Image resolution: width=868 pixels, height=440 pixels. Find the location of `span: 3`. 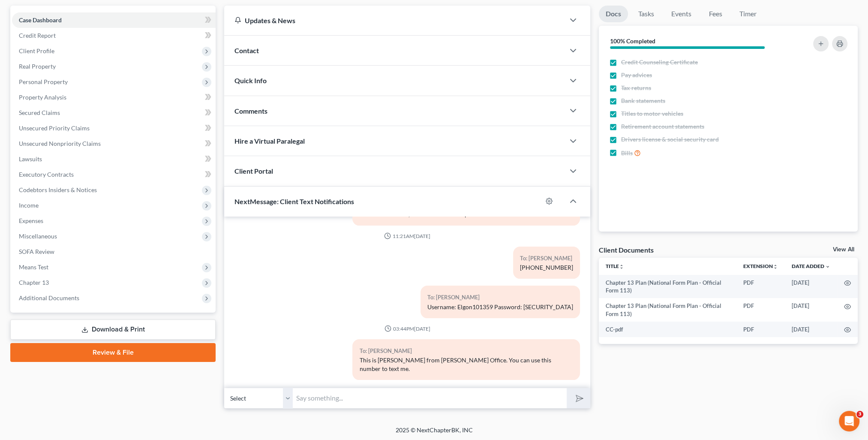

span: 3 is located at coordinates (860, 414).